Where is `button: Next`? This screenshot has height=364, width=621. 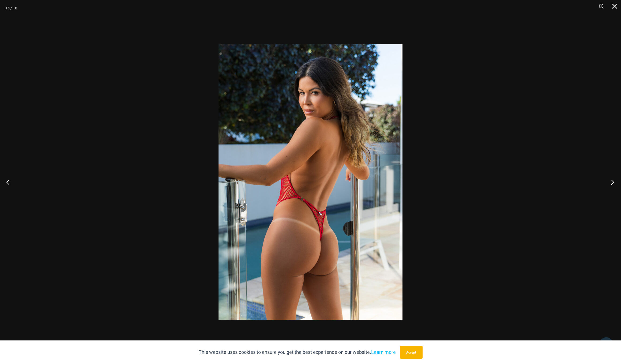
button: Next is located at coordinates (611, 182).